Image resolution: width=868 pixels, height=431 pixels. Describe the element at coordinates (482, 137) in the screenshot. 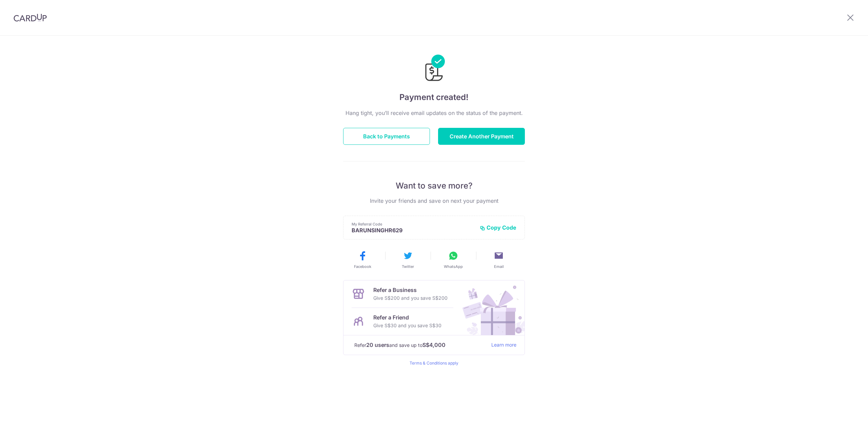

I see `button: Create Another Payment` at that location.